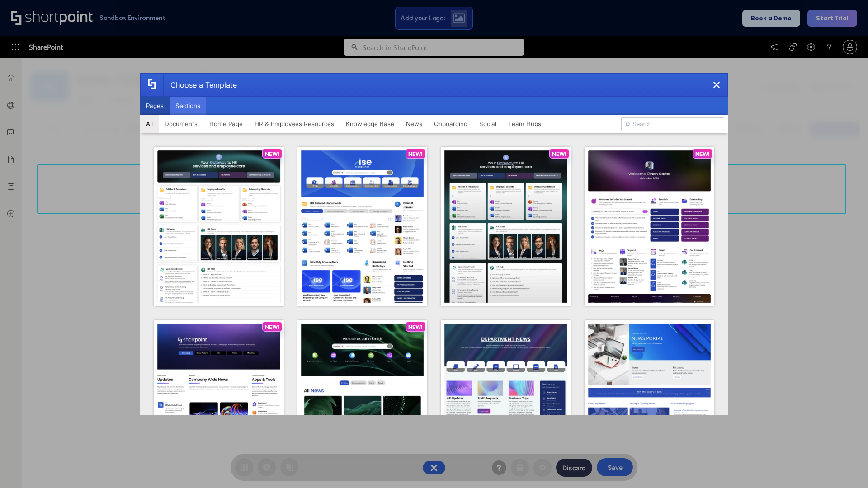 The height and width of the screenshot is (488, 868). I want to click on button: Onboarding, so click(451, 124).